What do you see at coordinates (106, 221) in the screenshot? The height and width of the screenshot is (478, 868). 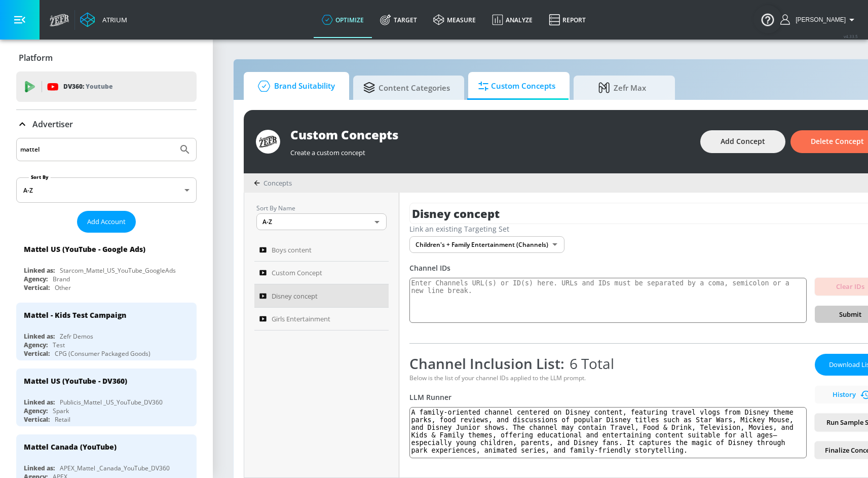 I see `span: Add Account` at bounding box center [106, 221].